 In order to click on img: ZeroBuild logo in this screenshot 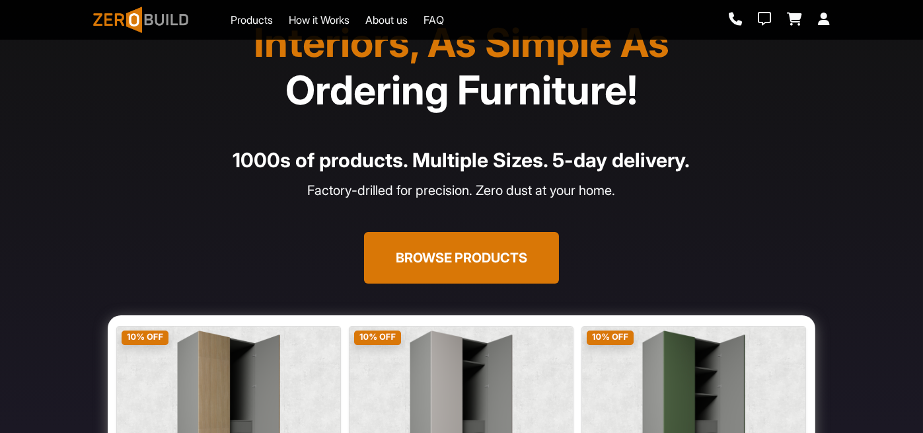, I will do `click(141, 20)`.